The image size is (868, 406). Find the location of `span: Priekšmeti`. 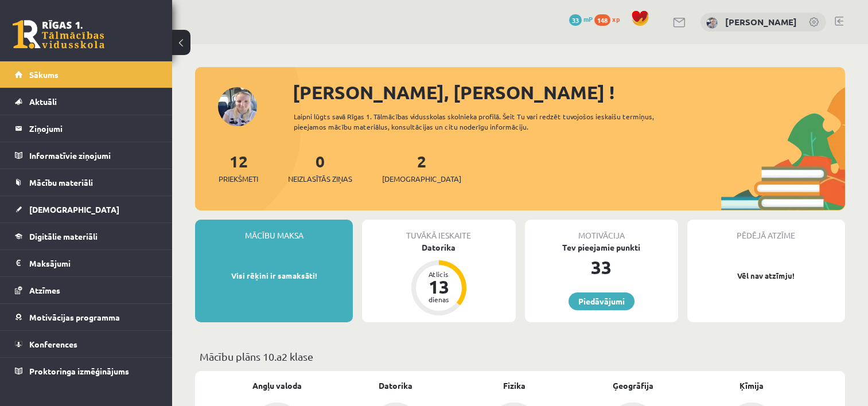

span: Priekšmeti is located at coordinates (239, 179).